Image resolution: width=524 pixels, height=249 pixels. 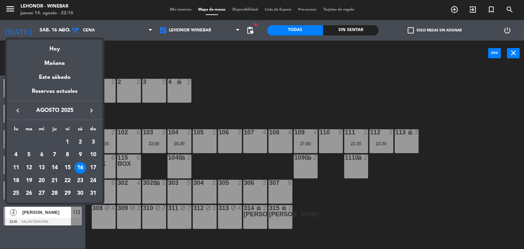 What do you see at coordinates (67, 193) in the screenshot?
I see `div: 29` at bounding box center [67, 193].